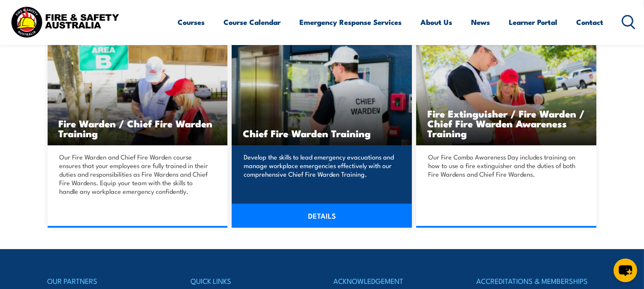  Describe the element at coordinates (108, 281) in the screenshot. I see `h4: OUR PARTNERS` at that location.